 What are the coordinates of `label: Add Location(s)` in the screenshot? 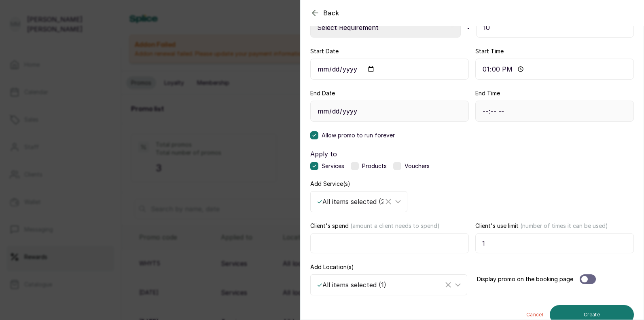 It's located at (332, 267).